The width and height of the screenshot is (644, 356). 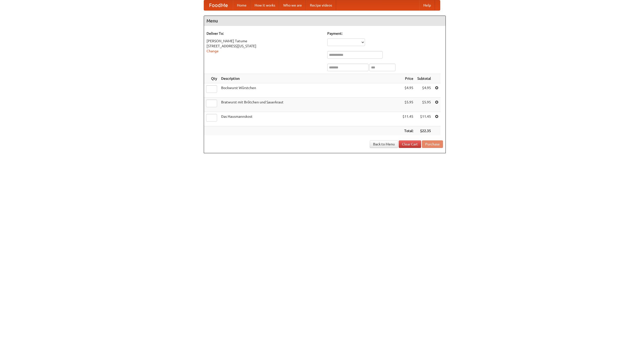 I want to click on a: Recipe videos, so click(x=321, y=5).